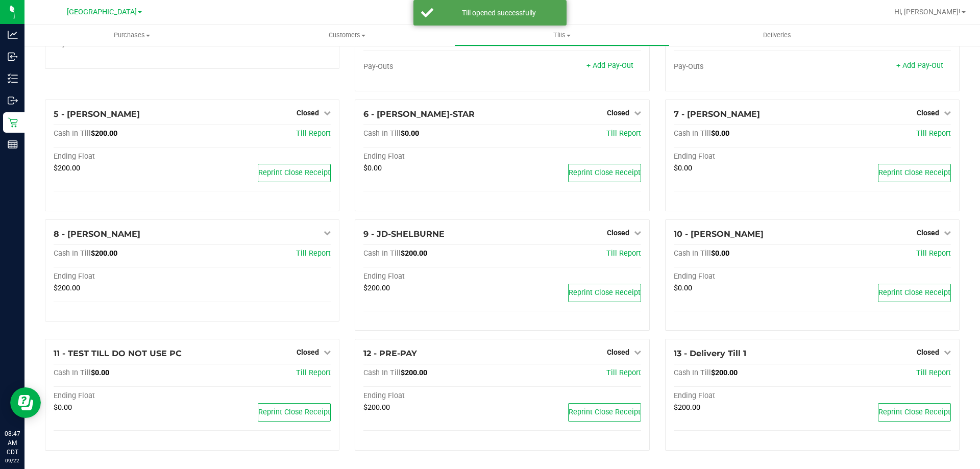  I want to click on inline-svg: Retail, so click(12, 122).